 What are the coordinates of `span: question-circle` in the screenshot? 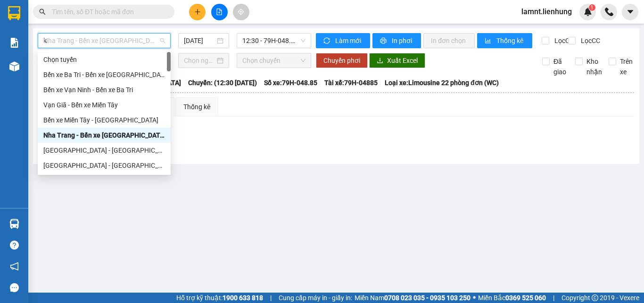 It's located at (14, 245).